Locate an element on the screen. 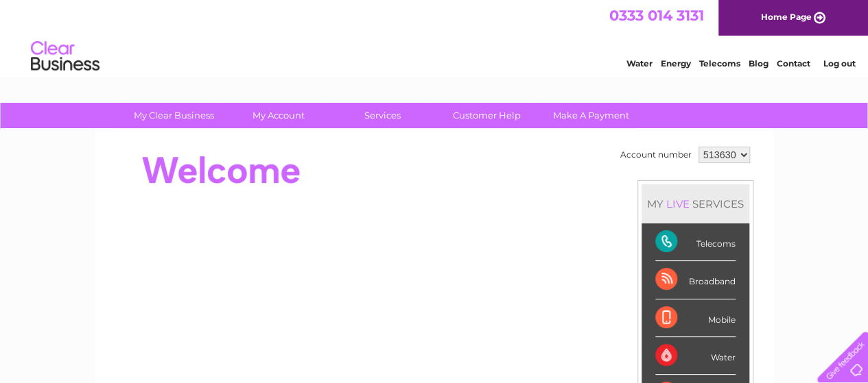 The width and height of the screenshot is (868, 383). div: MY SERVICES is located at coordinates (695, 204).